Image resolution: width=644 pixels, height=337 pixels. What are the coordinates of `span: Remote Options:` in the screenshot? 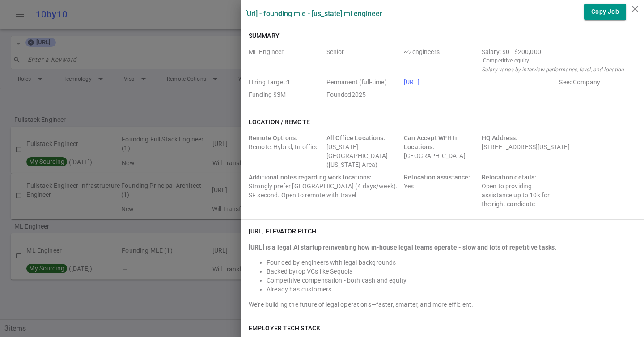 It's located at (273, 138).